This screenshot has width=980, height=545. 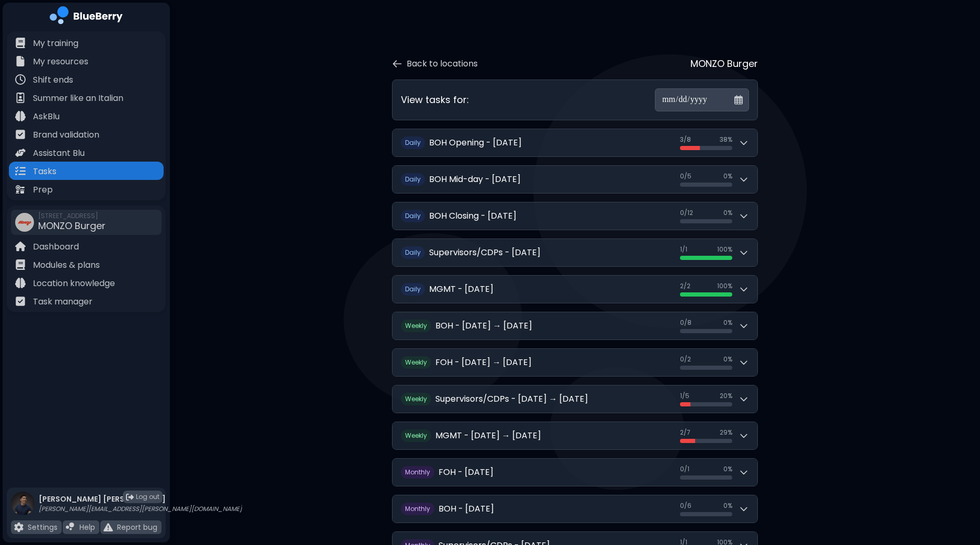 What do you see at coordinates (685, 139) in the screenshot?
I see `span: 3 / 8` at bounding box center [685, 139].